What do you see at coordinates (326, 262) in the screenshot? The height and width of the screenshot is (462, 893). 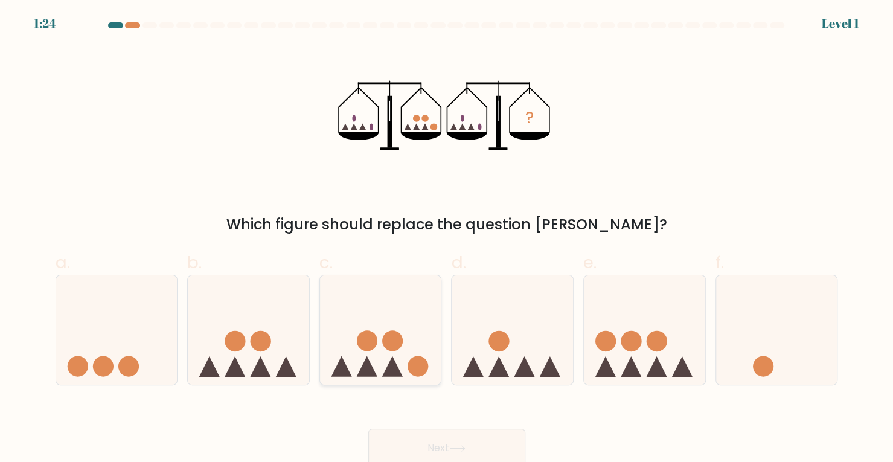 I see `span: c.` at bounding box center [326, 262].